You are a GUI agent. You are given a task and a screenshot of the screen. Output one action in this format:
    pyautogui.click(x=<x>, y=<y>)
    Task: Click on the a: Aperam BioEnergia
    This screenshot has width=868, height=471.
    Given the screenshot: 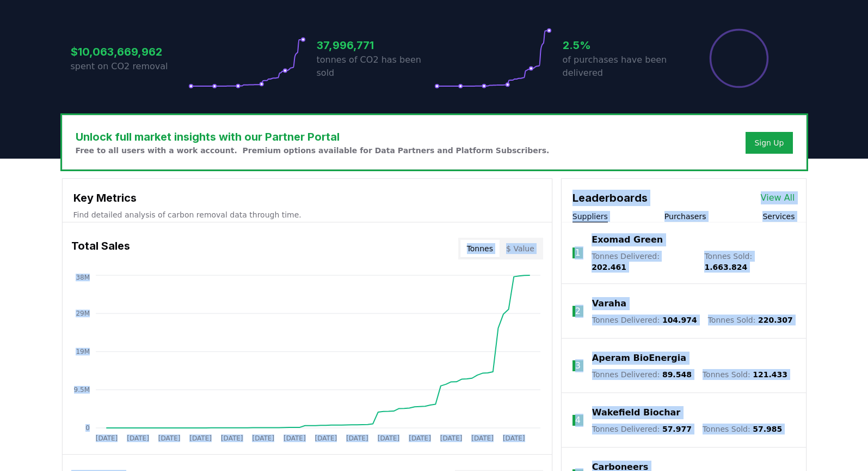 What is the action you would take?
    pyautogui.click(x=639, y=358)
    